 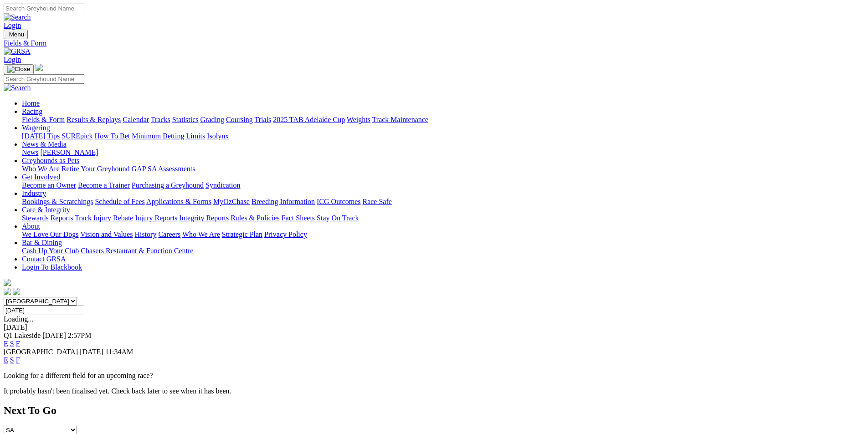 What do you see at coordinates (50, 251) in the screenshot?
I see `a: Cash Up Your Club` at bounding box center [50, 251].